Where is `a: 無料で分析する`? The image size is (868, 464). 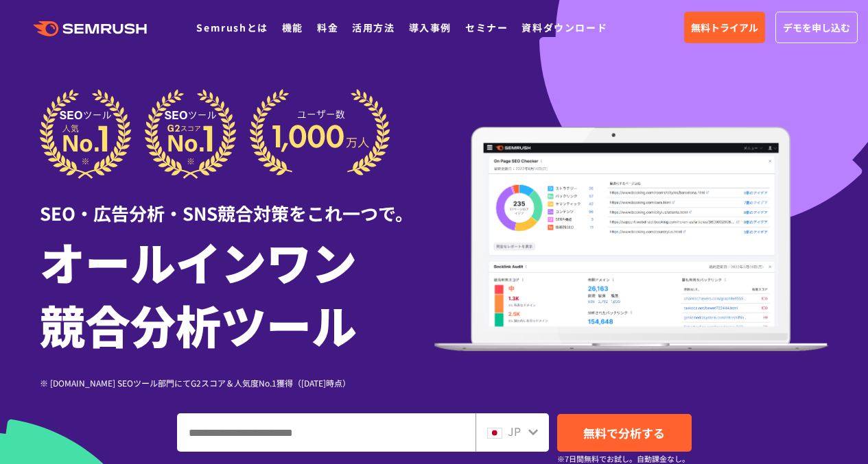 a: 無料で分析する is located at coordinates (625, 433).